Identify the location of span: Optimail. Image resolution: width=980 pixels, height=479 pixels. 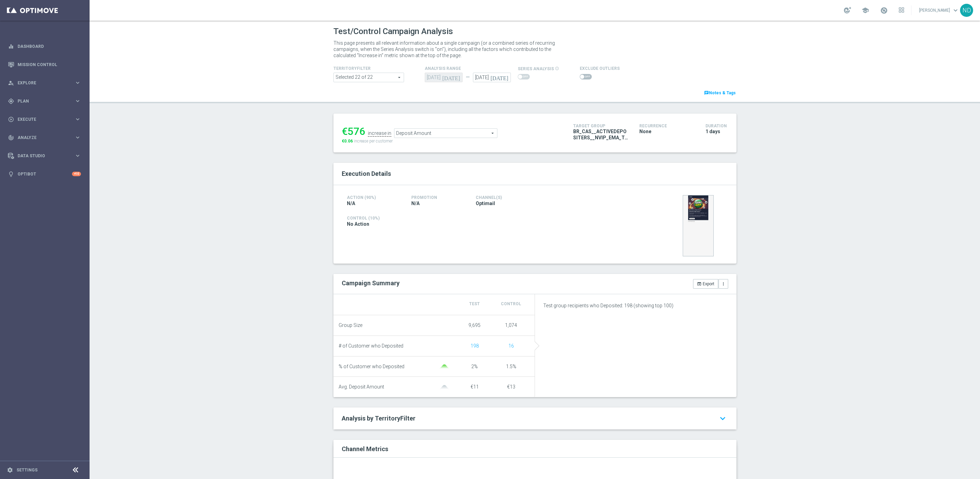
(485, 203).